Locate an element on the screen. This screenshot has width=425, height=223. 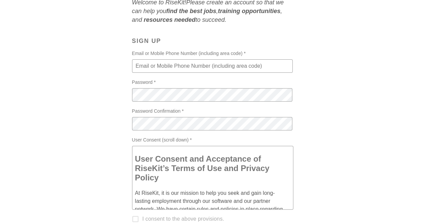
strong: resources needed is located at coordinates (170, 20).